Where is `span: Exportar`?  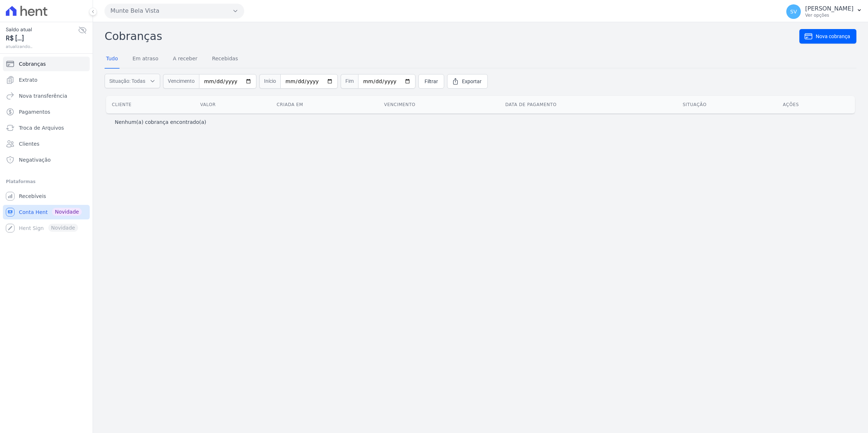
span: Exportar is located at coordinates (472, 82).